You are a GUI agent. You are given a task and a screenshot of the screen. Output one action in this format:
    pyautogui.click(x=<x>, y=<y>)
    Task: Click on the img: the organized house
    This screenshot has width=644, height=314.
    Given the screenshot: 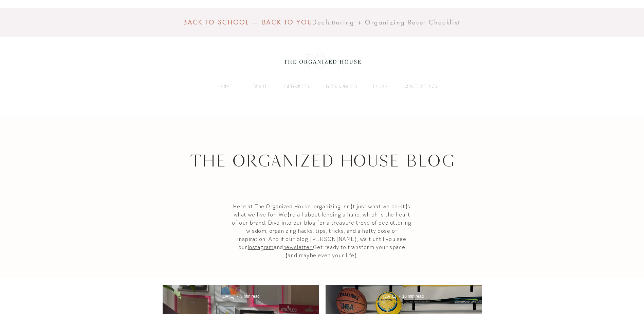 What is the action you would take?
    pyautogui.click(x=322, y=61)
    